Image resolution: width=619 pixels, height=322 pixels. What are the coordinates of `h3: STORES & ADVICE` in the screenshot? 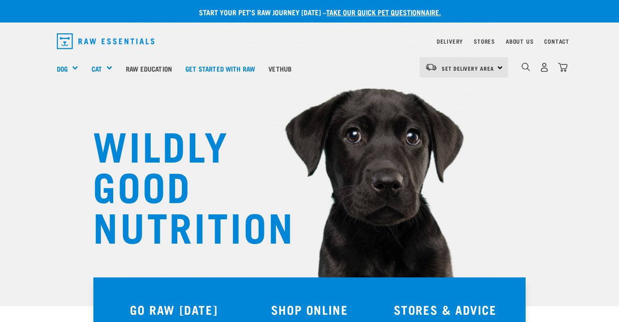 It's located at (445, 310).